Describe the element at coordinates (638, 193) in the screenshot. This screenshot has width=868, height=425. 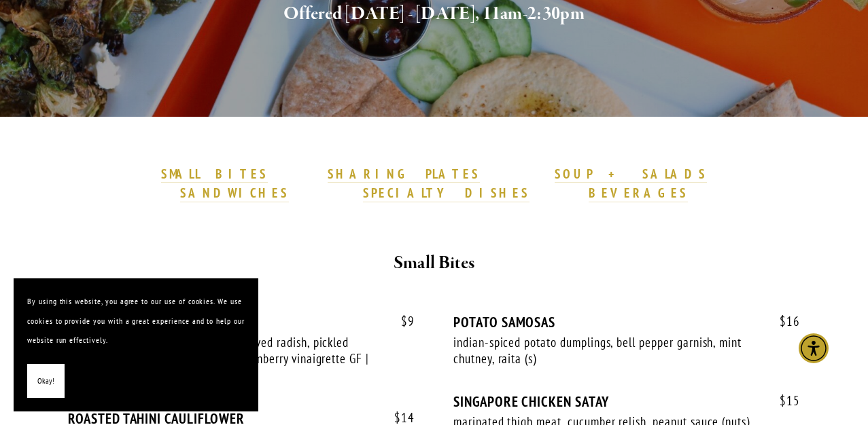
I see `strong: BEVERAGES` at that location.